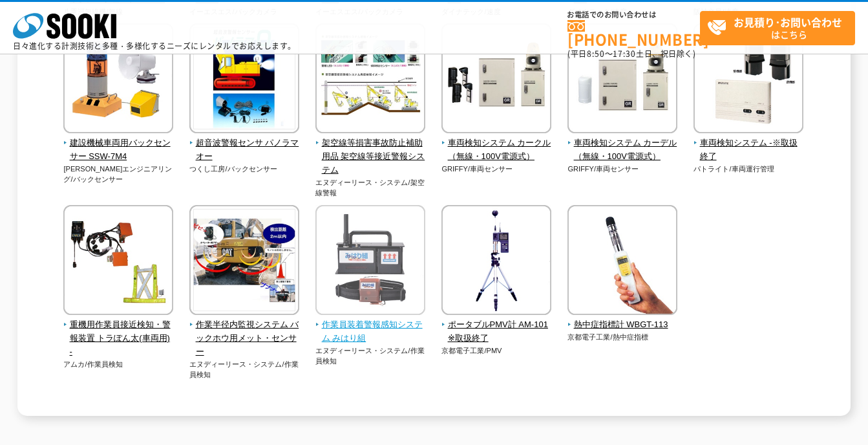  I want to click on span: 超音波警報センサ パノラマオー, so click(244, 150).